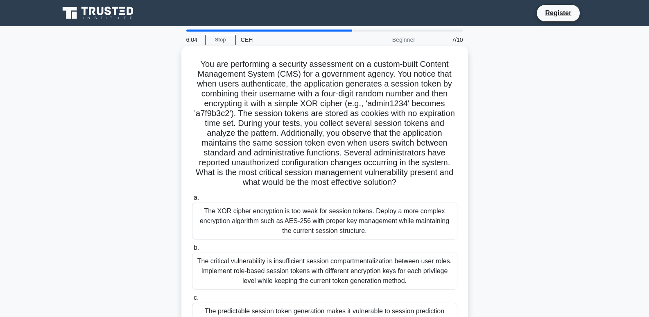 The height and width of the screenshot is (317, 649). I want to click on div: 6:04, so click(193, 40).